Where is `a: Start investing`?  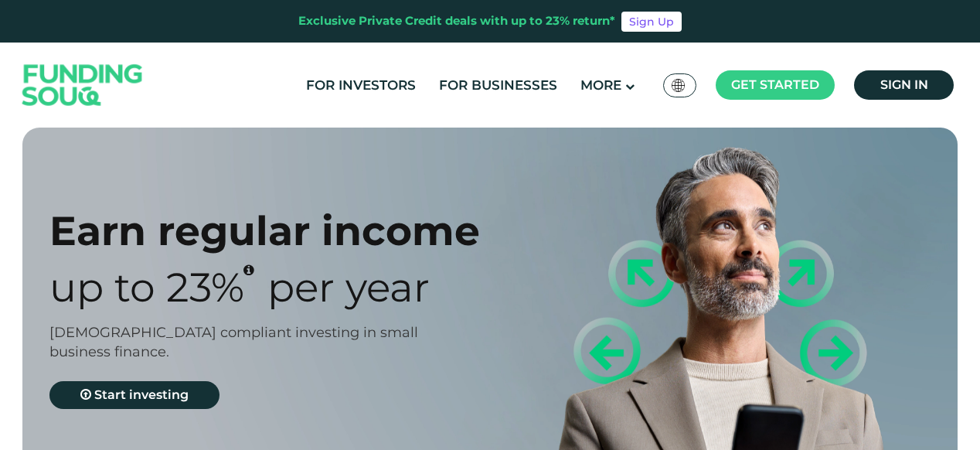 a: Start investing is located at coordinates (135, 395).